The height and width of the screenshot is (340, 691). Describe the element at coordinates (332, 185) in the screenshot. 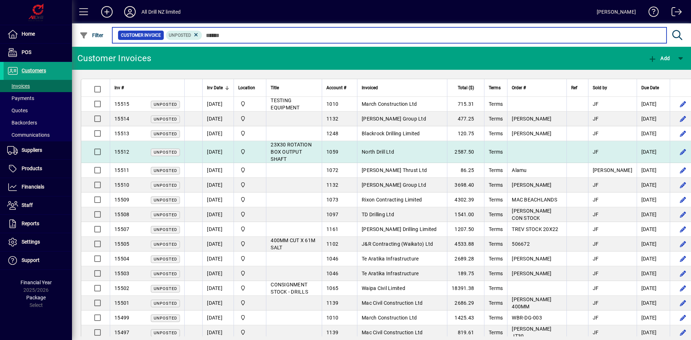

I see `span: 1132` at that location.